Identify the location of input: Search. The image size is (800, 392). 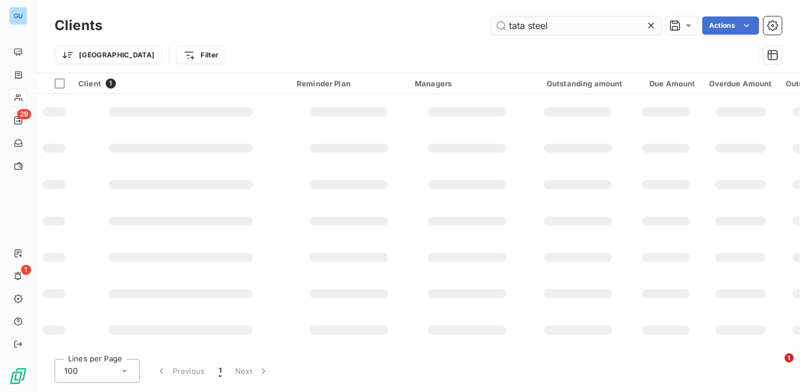
(576, 26).